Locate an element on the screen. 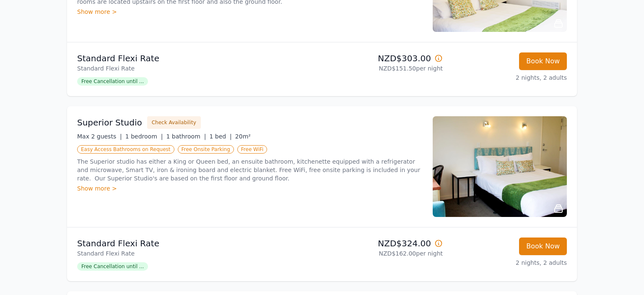 The height and width of the screenshot is (295, 644). span: 1 bed | is located at coordinates (220, 136).